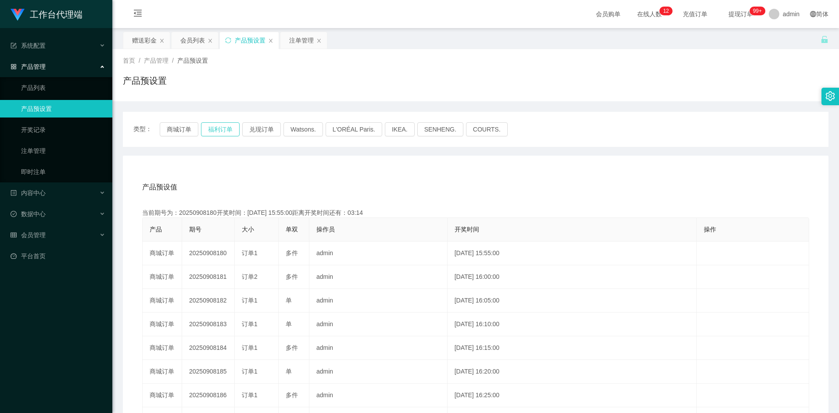 Image resolution: width=839 pixels, height=413 pixels. I want to click on span: 提现订单, so click(740, 14).